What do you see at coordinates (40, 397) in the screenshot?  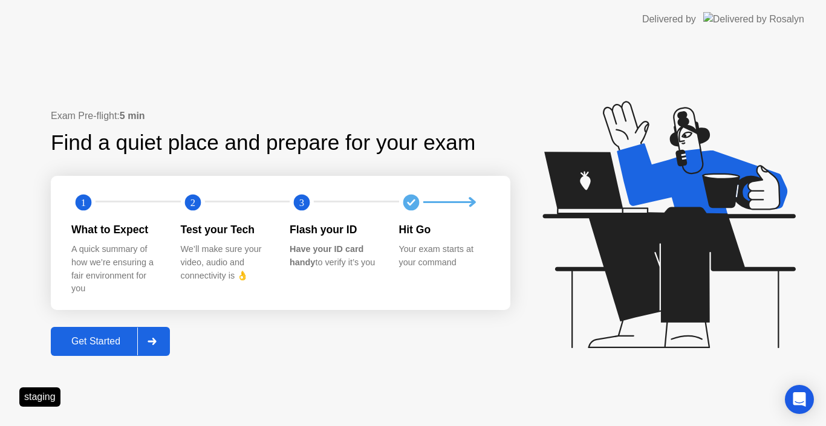 I see `div: staging` at bounding box center [40, 397].